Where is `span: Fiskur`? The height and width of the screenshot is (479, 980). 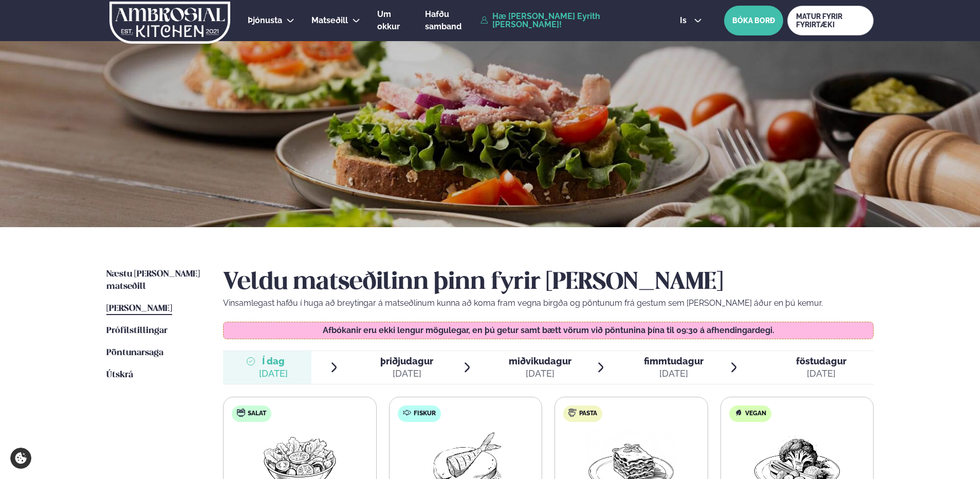 span: Fiskur is located at coordinates (425, 414).